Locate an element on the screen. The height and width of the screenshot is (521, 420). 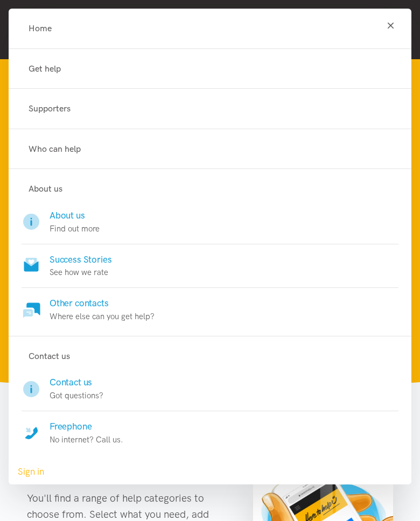
a: Other contacts Where else can you get help? is located at coordinates (210, 305).